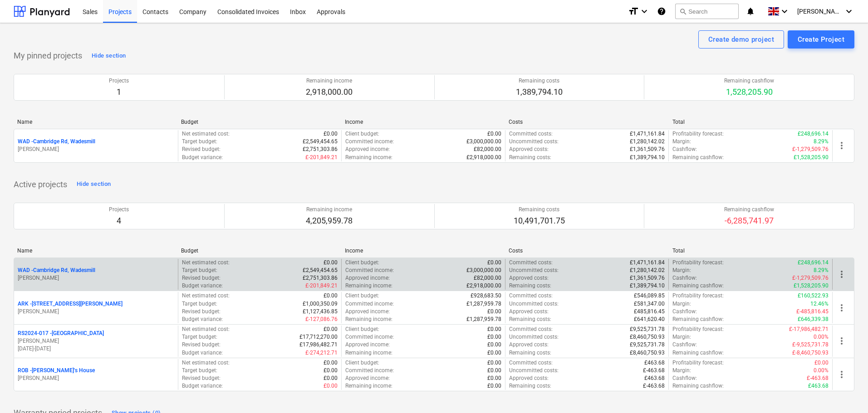  What do you see at coordinates (369, 141) in the screenshot?
I see `p: Committed income :` at bounding box center [369, 141].